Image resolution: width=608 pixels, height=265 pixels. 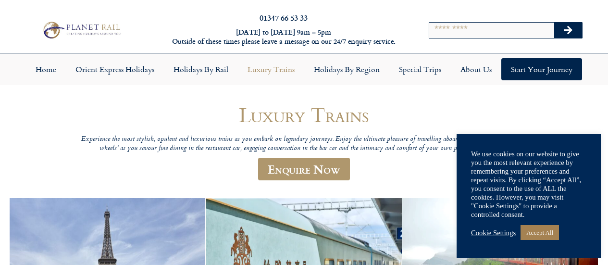 What do you see at coordinates (304, 114) in the screenshot?
I see `h1: Luxury Trains` at bounding box center [304, 114].